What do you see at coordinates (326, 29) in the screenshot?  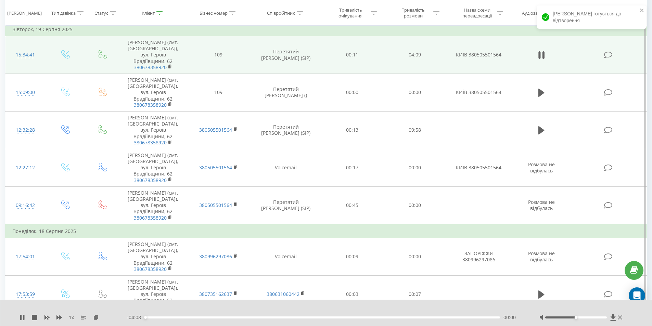 I see `td: Вівторок, 19 Серпня 2025` at bounding box center [326, 29].